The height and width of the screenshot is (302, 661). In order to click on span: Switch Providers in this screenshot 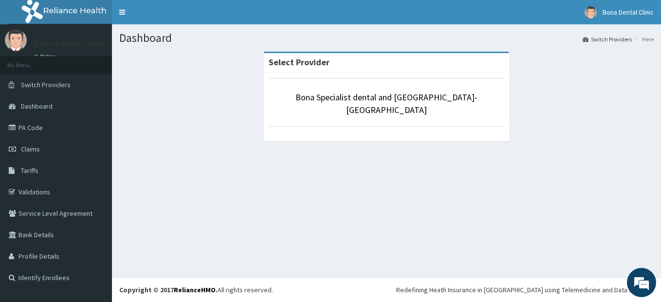, I will do `click(46, 85)`.